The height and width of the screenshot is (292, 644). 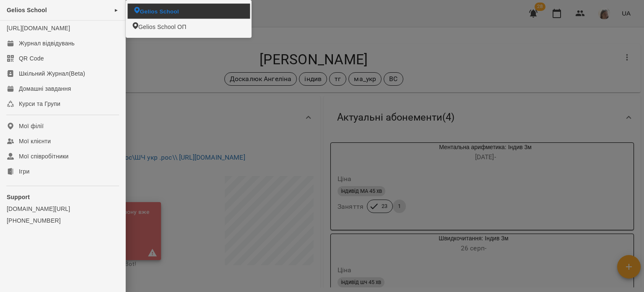 What do you see at coordinates (47, 43) in the screenshot?
I see `div: Журнал відвідувань` at bounding box center [47, 43].